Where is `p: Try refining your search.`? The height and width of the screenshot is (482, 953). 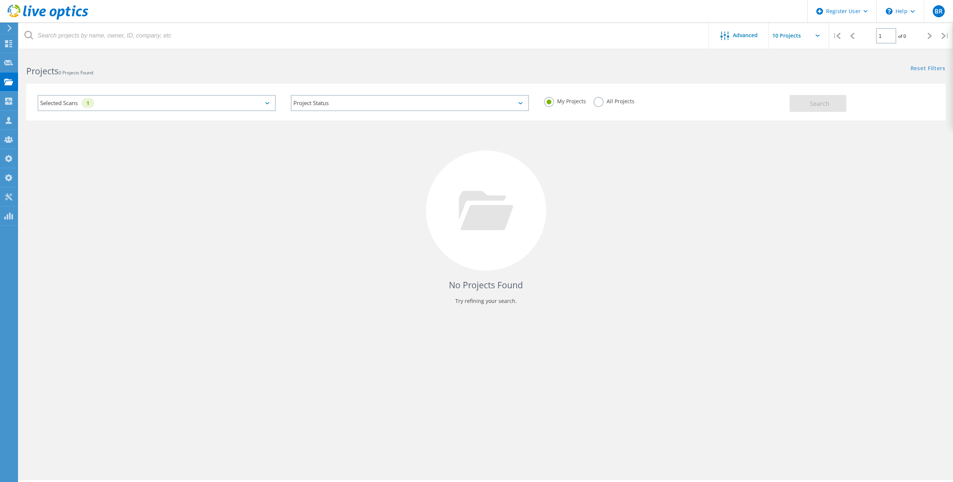
p: Try refining your search. is located at coordinates (486, 301).